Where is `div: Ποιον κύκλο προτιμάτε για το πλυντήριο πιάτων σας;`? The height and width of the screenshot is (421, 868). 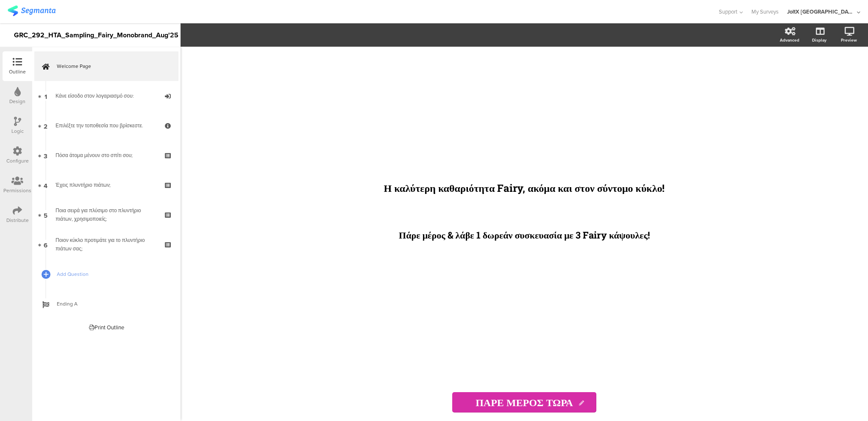 div: Ποιον κύκλο προτιμάτε για το πλυντήριο πιάτων σας; is located at coordinates (106, 244).